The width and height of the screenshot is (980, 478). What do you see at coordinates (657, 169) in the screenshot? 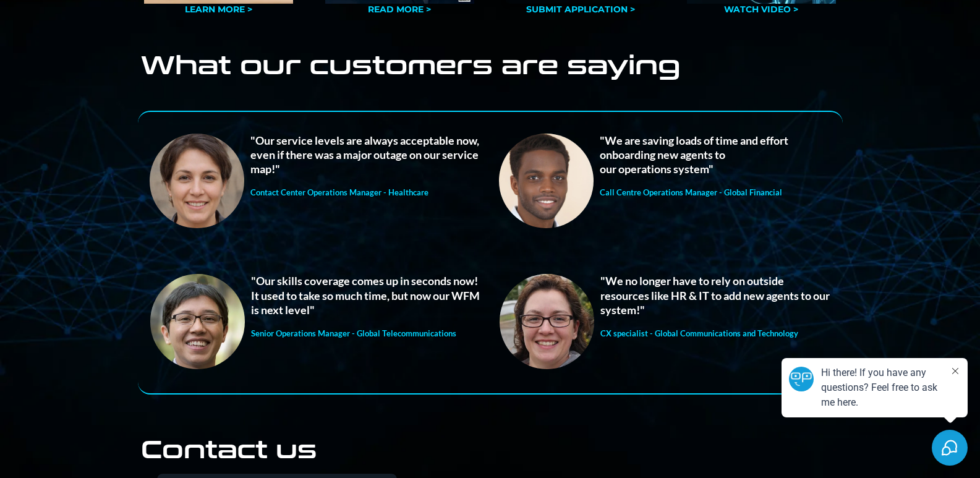
I see `strong: our operations system"` at bounding box center [657, 169].